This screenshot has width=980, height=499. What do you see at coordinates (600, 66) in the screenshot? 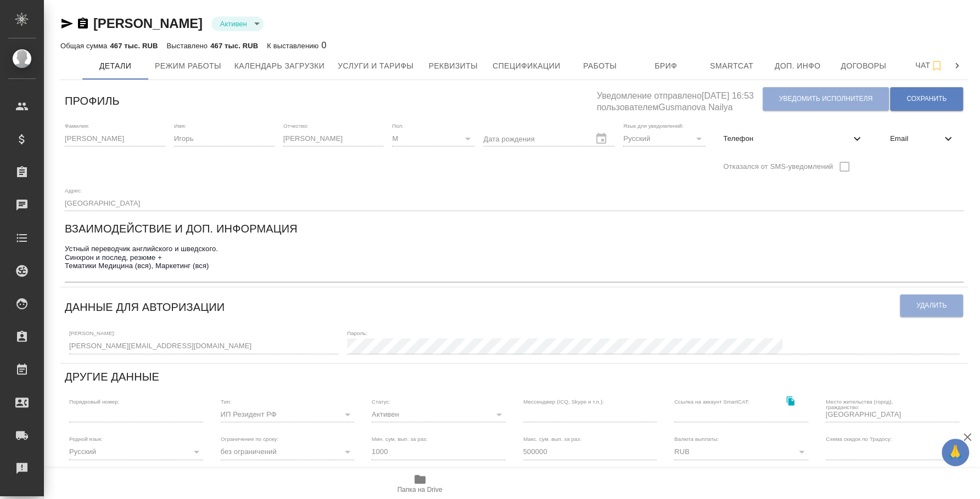
I see `span: Работы` at bounding box center [600, 66].